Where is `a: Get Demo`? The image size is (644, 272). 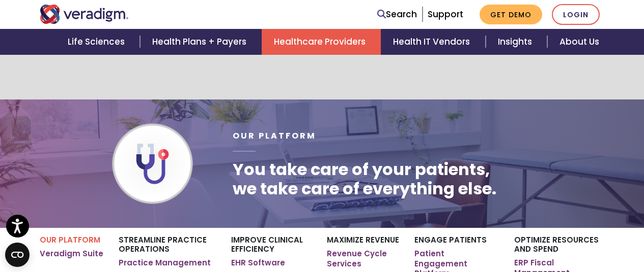 a: Get Demo is located at coordinates (511, 15).